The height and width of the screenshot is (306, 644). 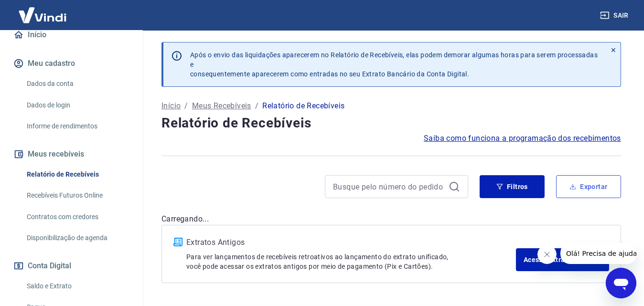 What do you see at coordinates (77, 238) in the screenshot?
I see `a: Disponibilização de agenda` at bounding box center [77, 238].